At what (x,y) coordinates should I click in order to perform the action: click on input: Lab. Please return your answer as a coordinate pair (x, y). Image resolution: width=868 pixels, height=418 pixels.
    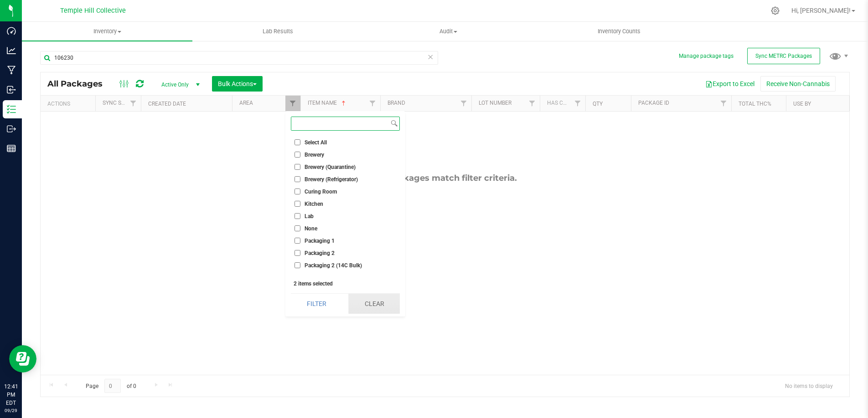
    Looking at the image, I should click on (297, 216).